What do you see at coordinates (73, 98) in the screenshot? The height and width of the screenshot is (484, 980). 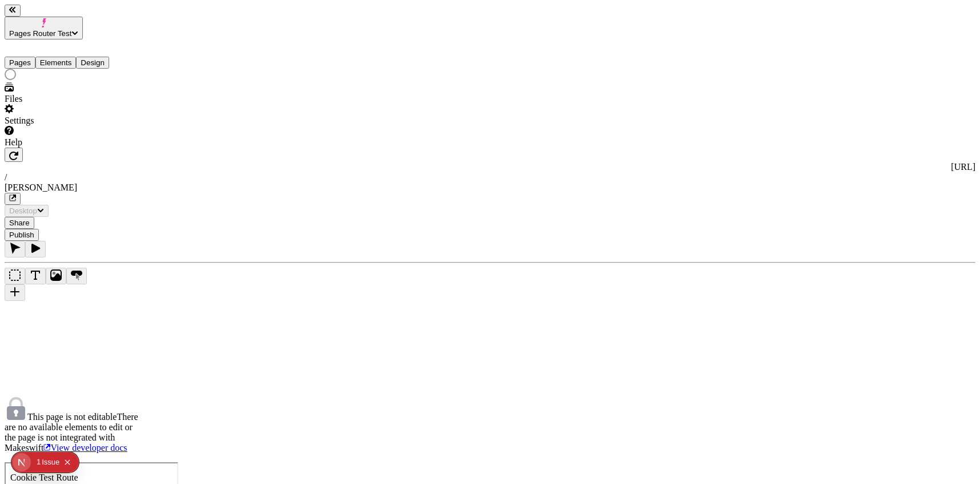 I see `div: Files` at bounding box center [73, 98].